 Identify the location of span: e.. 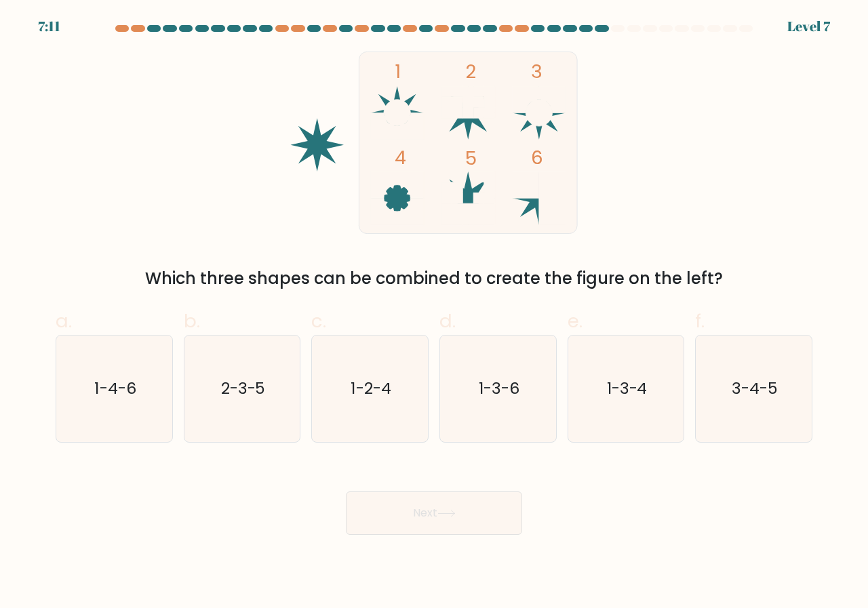
(575, 320).